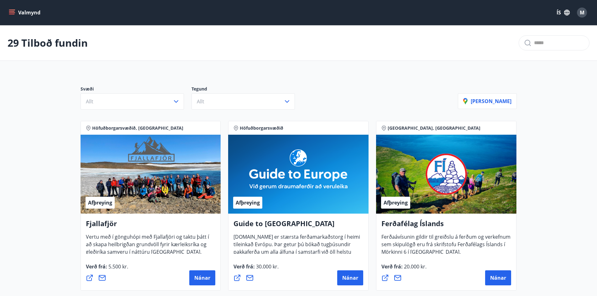 This screenshot has height=296, width=597. What do you see at coordinates (582, 13) in the screenshot?
I see `span: M` at bounding box center [582, 13].